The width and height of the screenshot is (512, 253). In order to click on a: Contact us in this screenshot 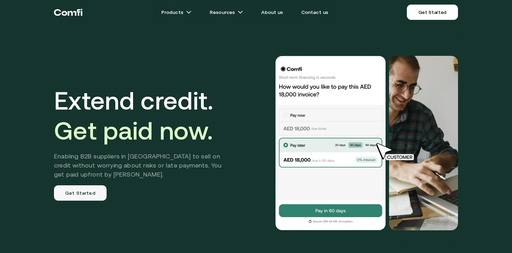, I will do `click(315, 12)`.